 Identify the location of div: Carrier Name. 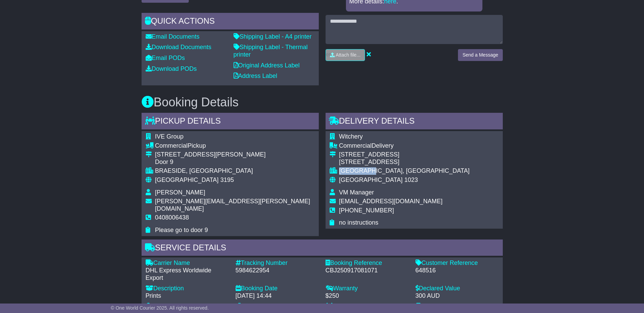
(187, 263).